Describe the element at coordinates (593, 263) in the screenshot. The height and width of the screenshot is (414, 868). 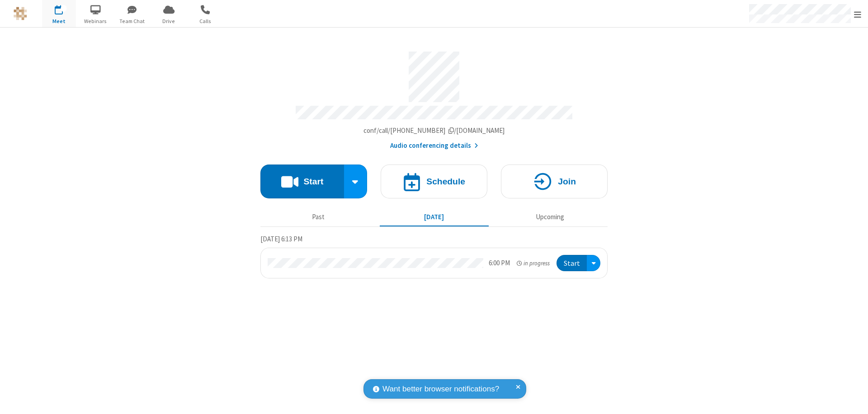
I see `div: Open menu` at that location.